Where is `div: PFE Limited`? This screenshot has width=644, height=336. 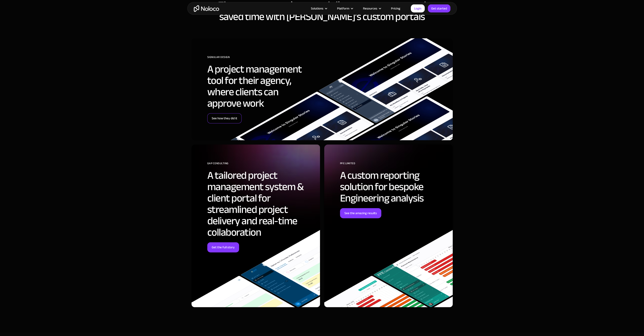
div: PFE Limited is located at coordinates (393, 165).